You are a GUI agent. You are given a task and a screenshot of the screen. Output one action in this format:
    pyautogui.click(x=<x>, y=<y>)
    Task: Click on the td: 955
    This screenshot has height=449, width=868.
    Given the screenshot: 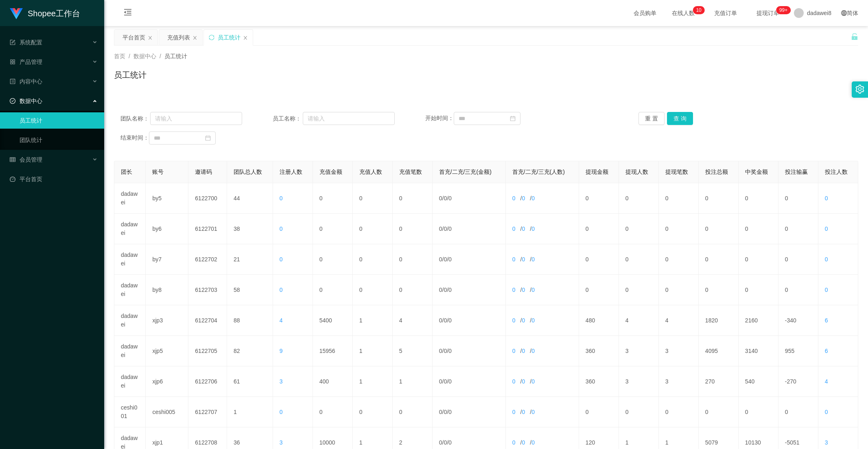 What is the action you would take?
    pyautogui.click(x=798, y=351)
    